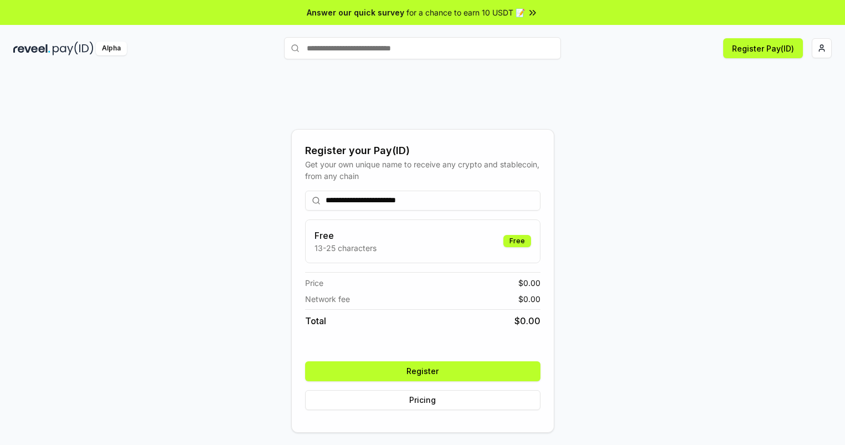 The width and height of the screenshot is (845, 445). I want to click on div: Get your own unique name to receive any crypto and stablecoin, from any chain, so click(423, 170).